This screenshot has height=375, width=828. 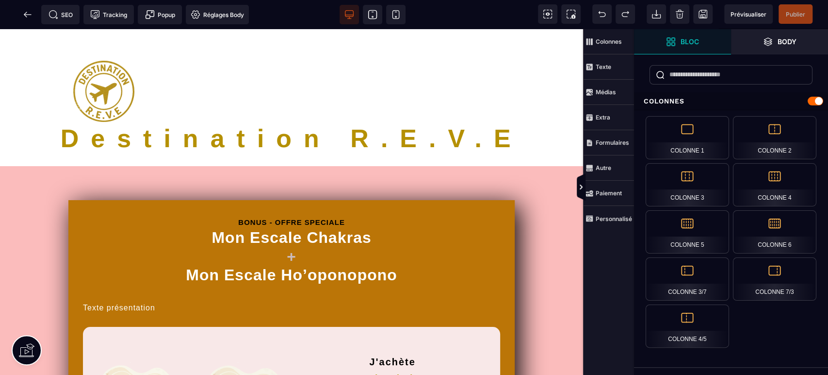 I want to click on span: Voir bureau, so click(x=349, y=15).